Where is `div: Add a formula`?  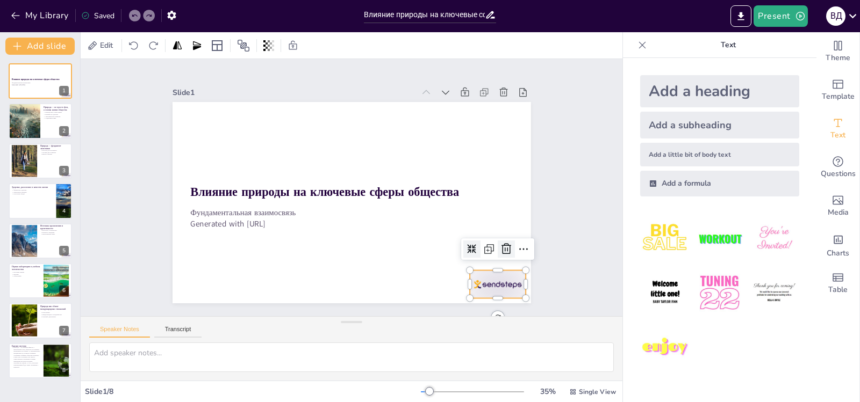
div: Add a formula is located at coordinates (719, 184).